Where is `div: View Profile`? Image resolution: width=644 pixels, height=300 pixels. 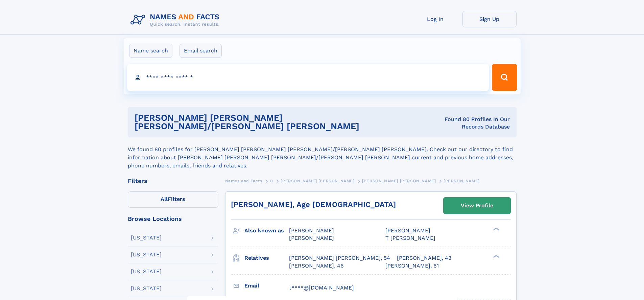 div: View Profile is located at coordinates (477, 205).